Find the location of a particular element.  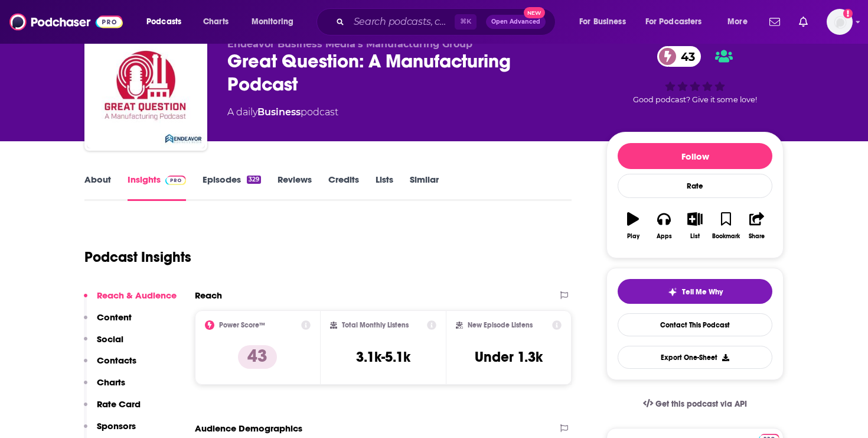

h3: Under 1.3k is located at coordinates (509, 357).